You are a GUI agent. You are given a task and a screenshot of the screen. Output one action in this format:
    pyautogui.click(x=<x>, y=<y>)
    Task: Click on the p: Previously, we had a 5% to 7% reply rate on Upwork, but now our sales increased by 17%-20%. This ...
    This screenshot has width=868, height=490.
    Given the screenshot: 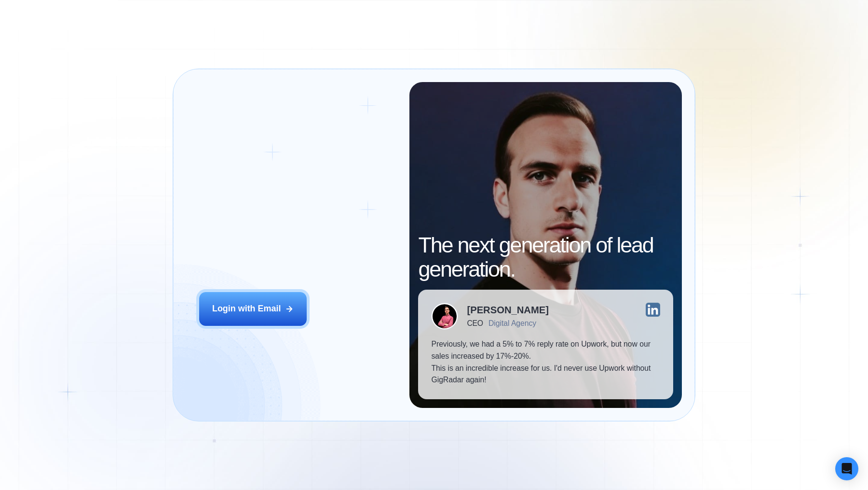 What is the action you would take?
    pyautogui.click(x=546, y=362)
    